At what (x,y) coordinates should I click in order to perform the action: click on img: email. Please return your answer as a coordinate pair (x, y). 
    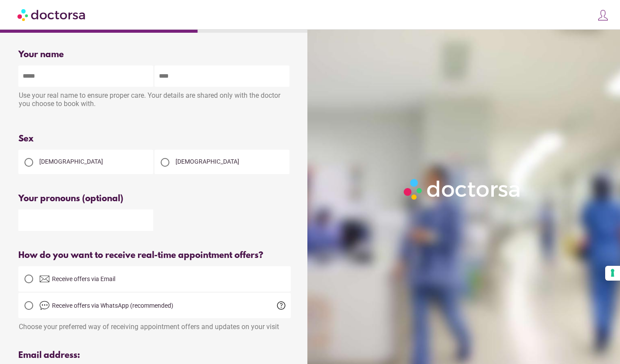
    Looking at the image, I should click on (45, 278).